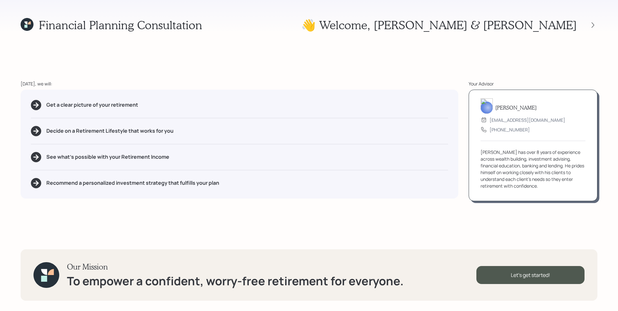 This screenshot has width=618, height=311. Describe the element at coordinates (110, 131) in the screenshot. I see `h5: Decide on a Retirement Lifestyle that works for you` at that location.